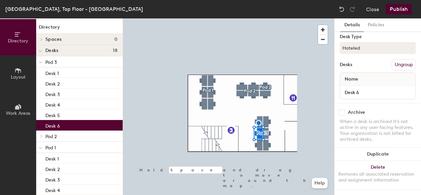 The image size is (421, 195). What do you see at coordinates (52, 51) in the screenshot?
I see `span: Desks` at bounding box center [52, 51].